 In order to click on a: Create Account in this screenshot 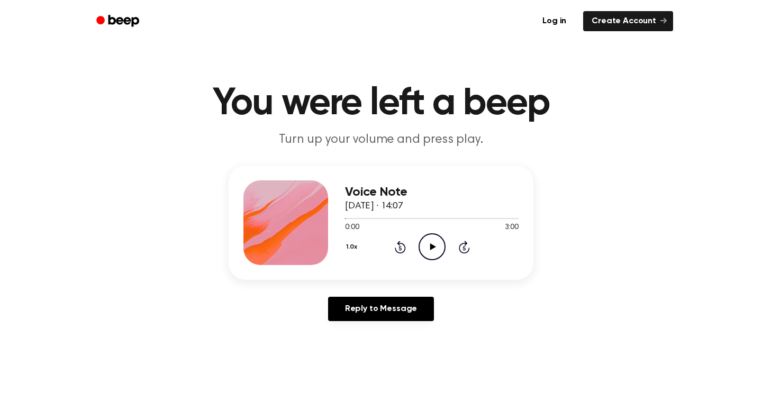, I will do `click(629, 21)`.